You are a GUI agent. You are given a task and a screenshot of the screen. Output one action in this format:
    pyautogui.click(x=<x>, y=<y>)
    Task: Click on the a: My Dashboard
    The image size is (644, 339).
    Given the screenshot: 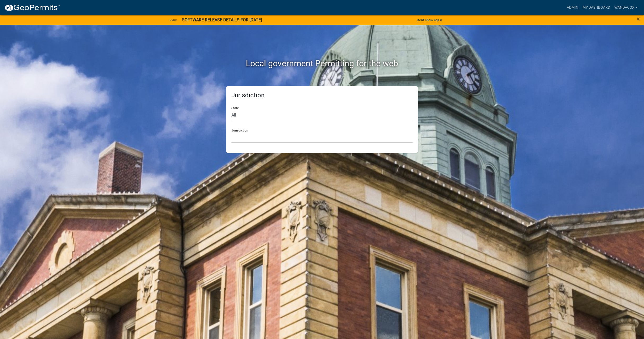 What is the action you would take?
    pyautogui.click(x=596, y=8)
    